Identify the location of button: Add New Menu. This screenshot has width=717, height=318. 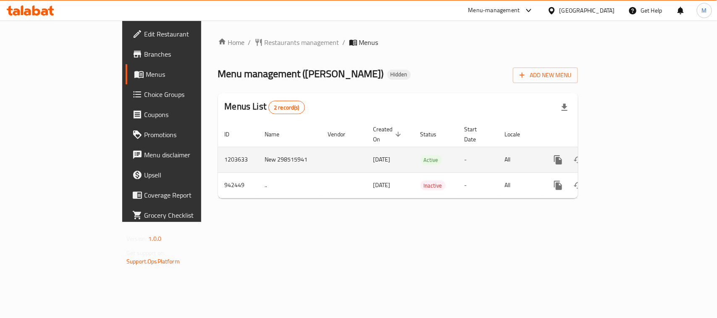
(545, 75).